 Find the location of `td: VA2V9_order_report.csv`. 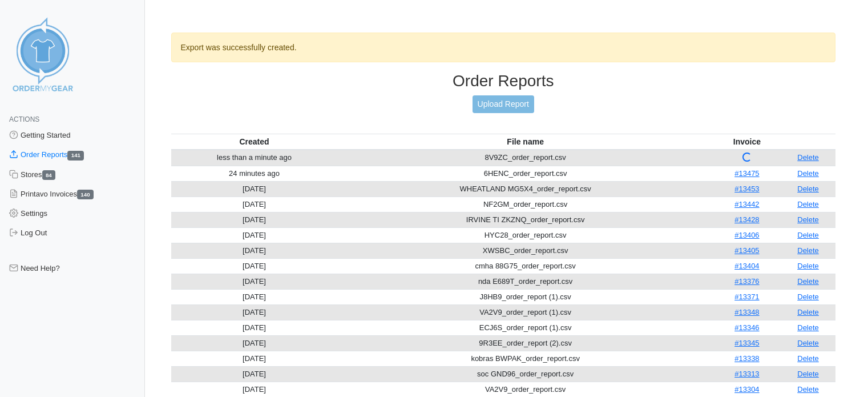

td: VA2V9_order_report.csv is located at coordinates (526, 389).